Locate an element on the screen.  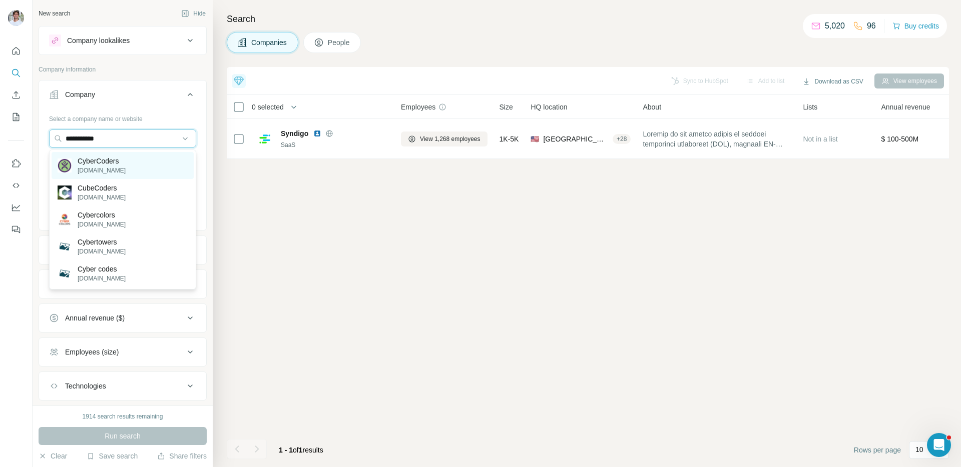
span: View 1,268 employees is located at coordinates (450, 139).